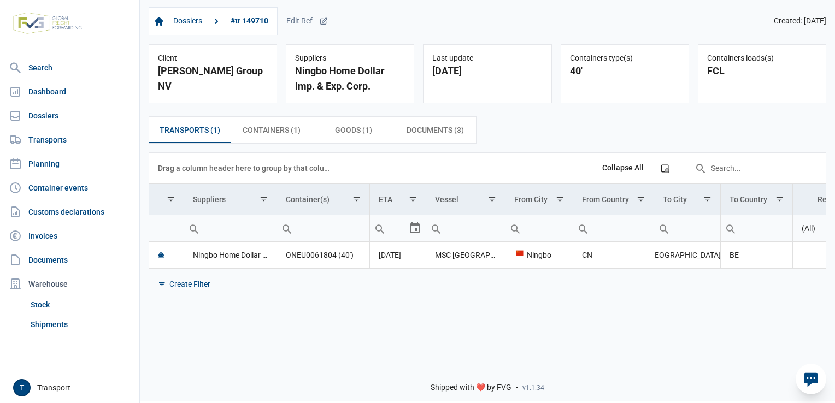 Image resolution: width=835 pixels, height=403 pixels. I want to click on div: Vessel, so click(446, 199).